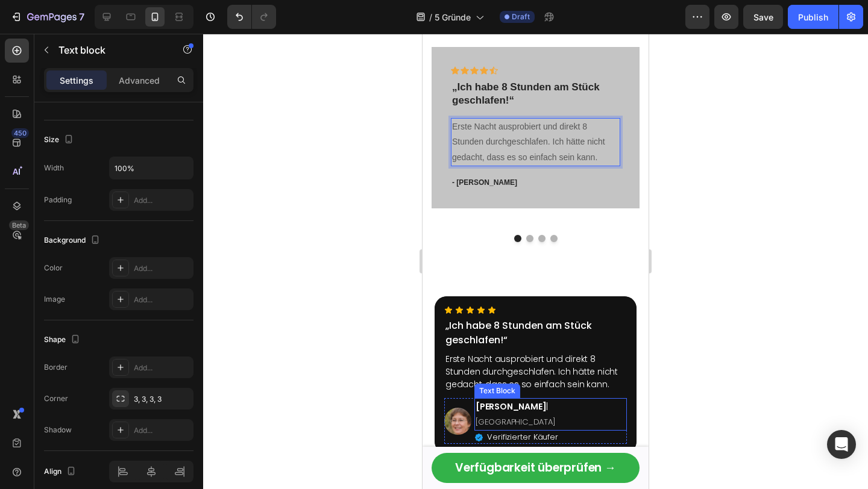 The image size is (868, 489). Describe the element at coordinates (251, 17) in the screenshot. I see `div: Undo/Redo` at that location.